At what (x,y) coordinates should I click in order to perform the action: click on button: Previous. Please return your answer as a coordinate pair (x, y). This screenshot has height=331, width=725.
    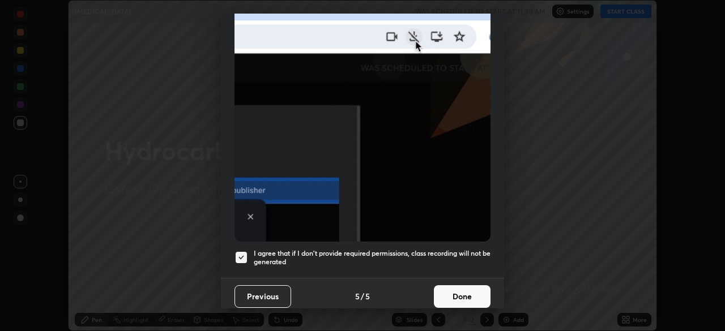
    Looking at the image, I should click on (263, 297).